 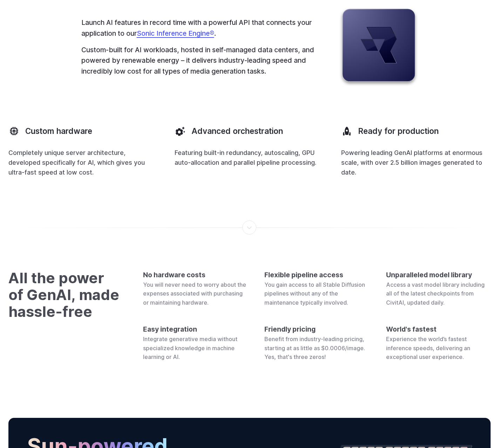 What do you see at coordinates (317, 275) in the screenshot?
I see `h4: Flexible pipeline access` at bounding box center [317, 275].